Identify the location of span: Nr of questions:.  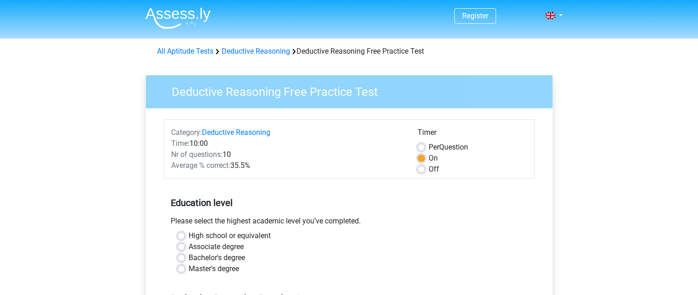
(197, 154).